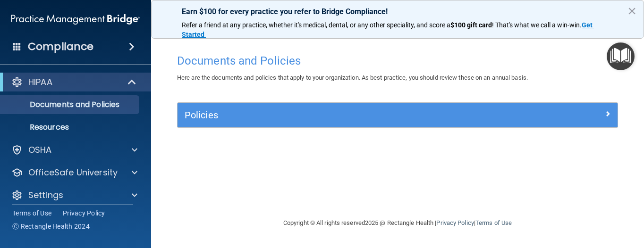 The height and width of the screenshot is (248, 644). Describe the element at coordinates (398, 61) in the screenshot. I see `h4: Documents and Policies` at that location.